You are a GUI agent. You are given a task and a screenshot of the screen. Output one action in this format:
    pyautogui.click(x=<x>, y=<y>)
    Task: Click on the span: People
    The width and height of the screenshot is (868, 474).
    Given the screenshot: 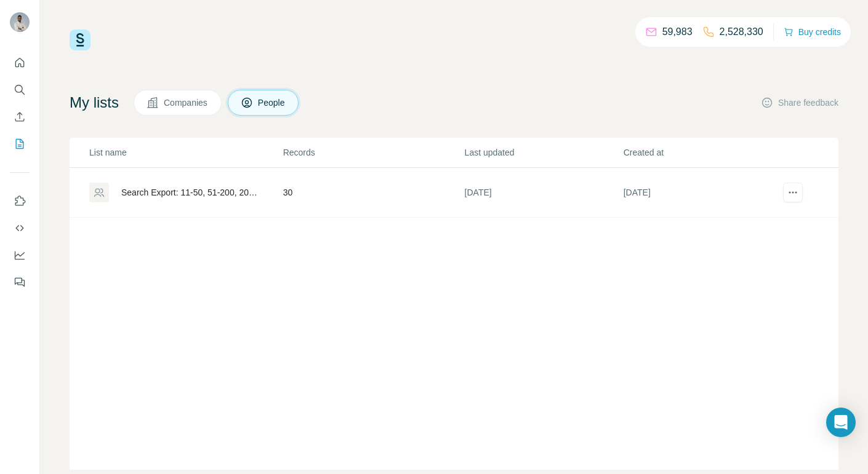 What is the action you would take?
    pyautogui.click(x=273, y=102)
    